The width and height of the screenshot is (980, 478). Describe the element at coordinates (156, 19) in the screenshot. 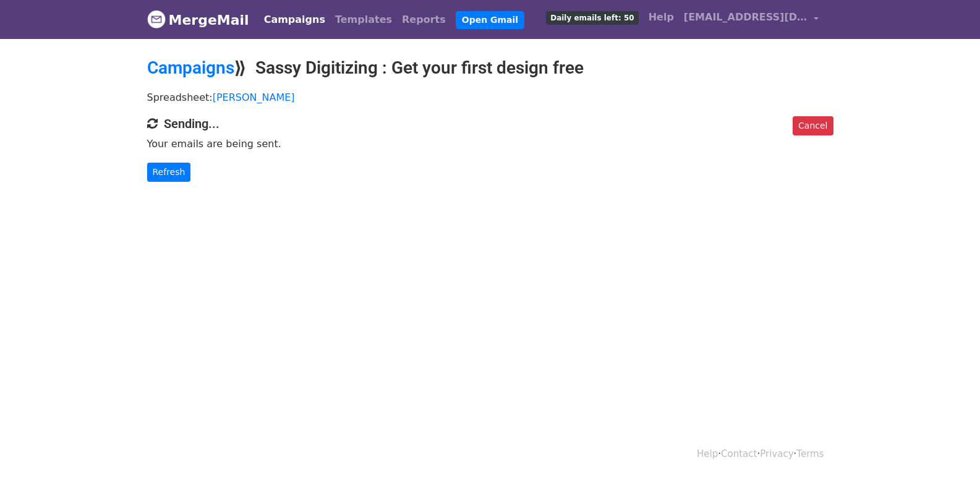

I see `img: MergeMail logo` at that location.